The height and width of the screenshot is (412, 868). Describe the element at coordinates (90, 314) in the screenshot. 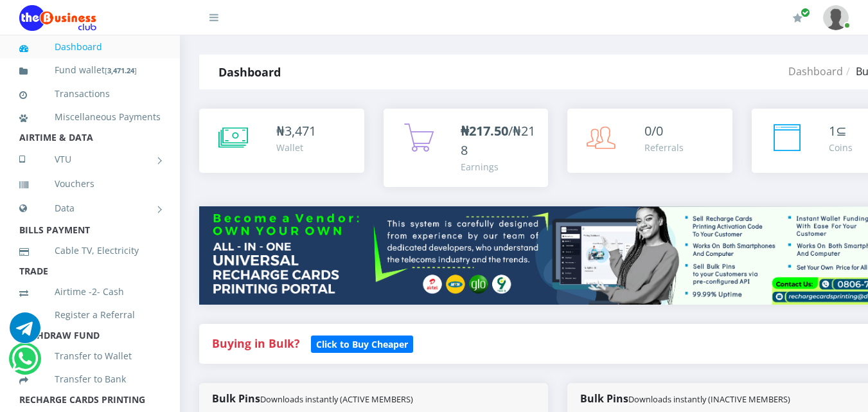

I see `a: Register a Referral` at that location.